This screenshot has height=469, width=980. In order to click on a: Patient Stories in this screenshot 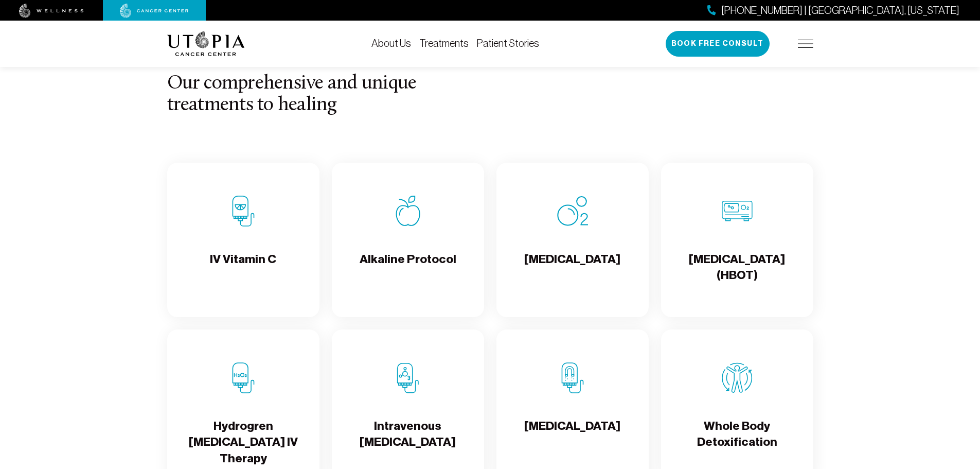, I will do `click(508, 43)`.